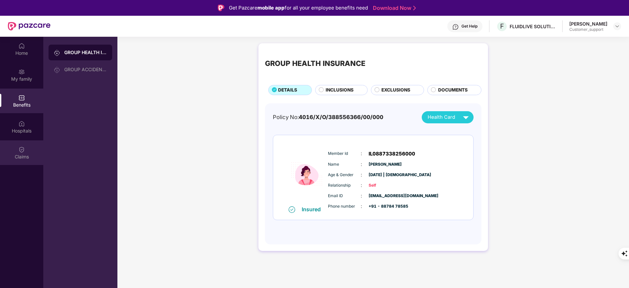 The height and width of the screenshot is (288, 629). Describe the element at coordinates (344, 206) in the screenshot. I see `span: Phone number` at that location.